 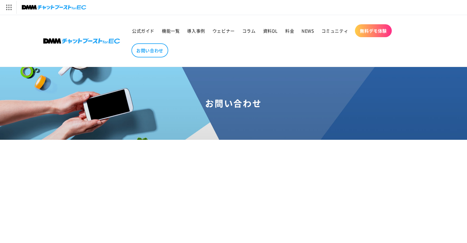 What do you see at coordinates (335, 31) in the screenshot?
I see `span: コミュニティ` at bounding box center [335, 31].